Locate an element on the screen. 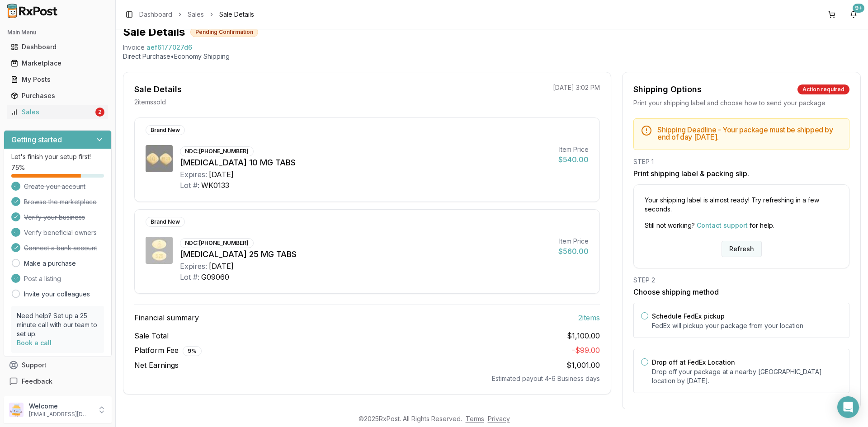 Image resolution: width=868 pixels, height=427 pixels. a: My Posts is located at coordinates (58, 79).